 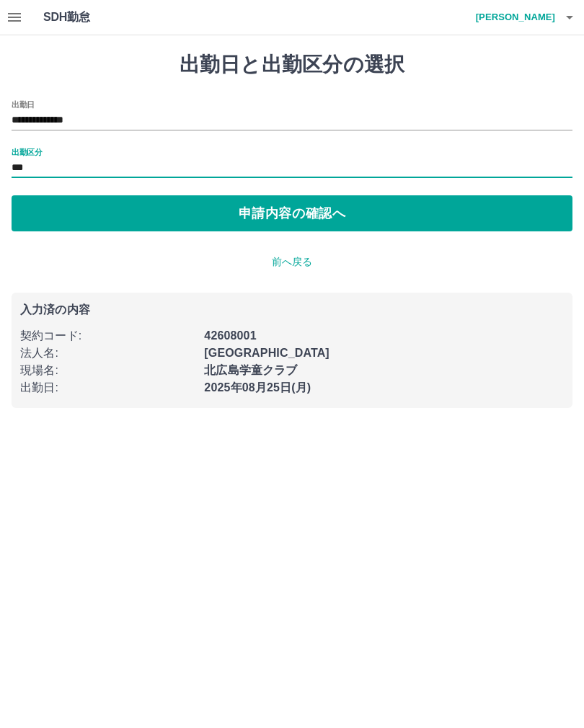 What do you see at coordinates (257, 387) in the screenshot?
I see `b: 2025年08月25日(月)` at bounding box center [257, 387].